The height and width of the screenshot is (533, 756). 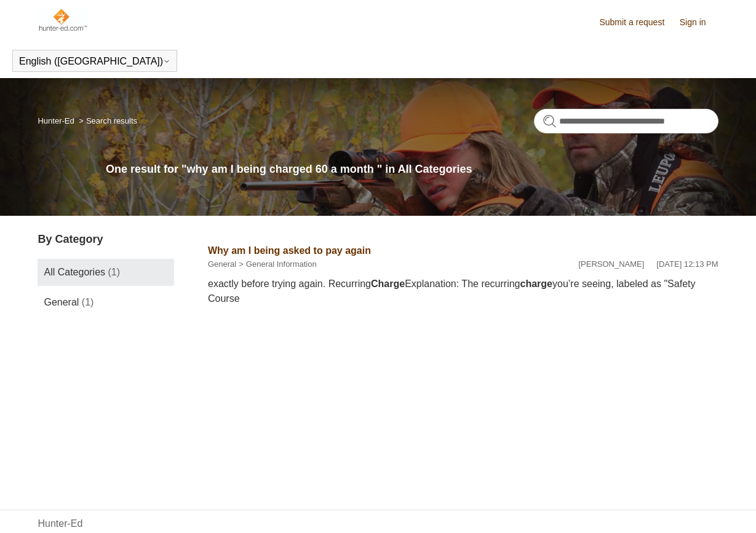 What do you see at coordinates (388, 283) in the screenshot?
I see `em: Charge` at bounding box center [388, 283].